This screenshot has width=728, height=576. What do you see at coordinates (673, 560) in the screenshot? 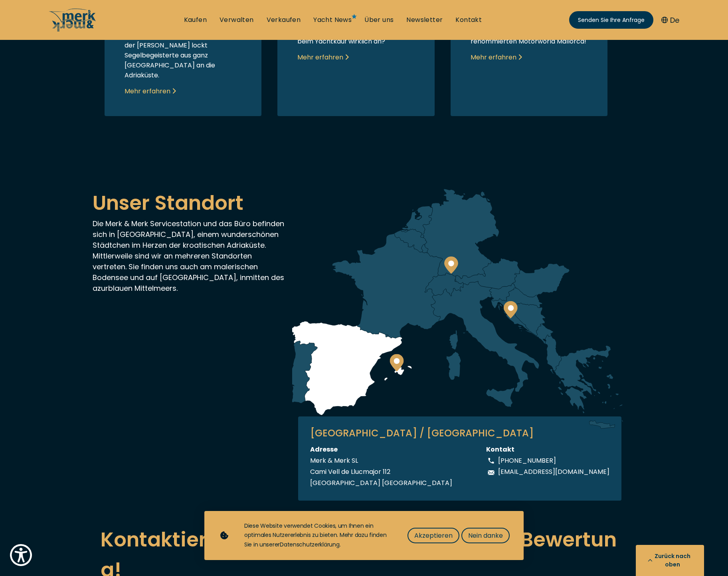
I see `font: Zurück nach oben` at bounding box center [673, 560].